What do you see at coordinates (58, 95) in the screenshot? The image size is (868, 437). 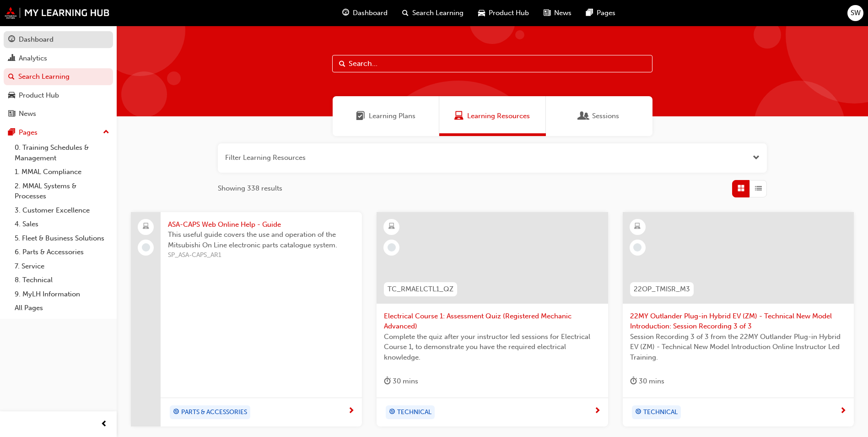 I see `a: Product Hub` at bounding box center [58, 95].